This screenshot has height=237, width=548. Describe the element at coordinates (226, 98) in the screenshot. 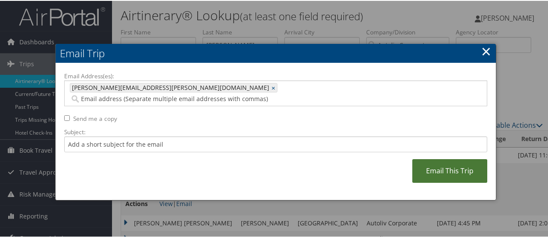

I see `input: Email address (Separate multiple email addresses with commas)` at that location.